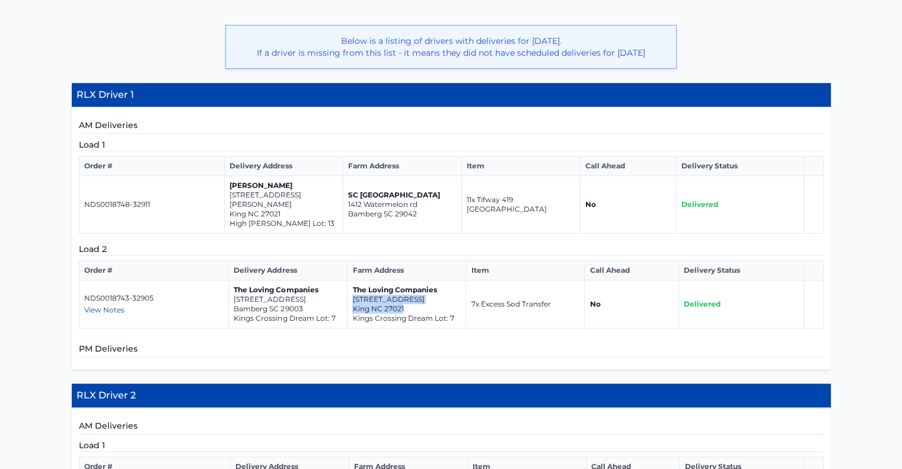 This screenshot has height=469, width=902. I want to click on h5: PM Deliveries, so click(451, 350).